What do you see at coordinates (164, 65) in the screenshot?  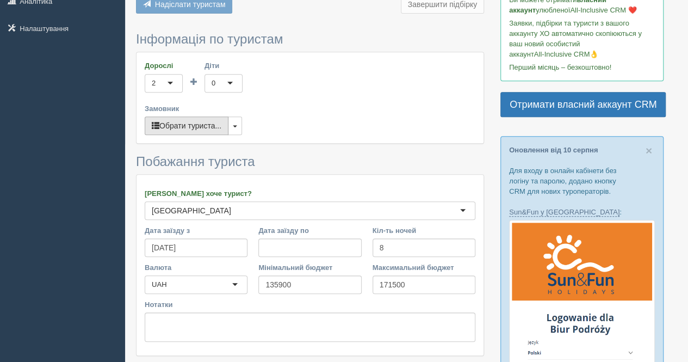 I see `label: Дорослі` at bounding box center [164, 65].